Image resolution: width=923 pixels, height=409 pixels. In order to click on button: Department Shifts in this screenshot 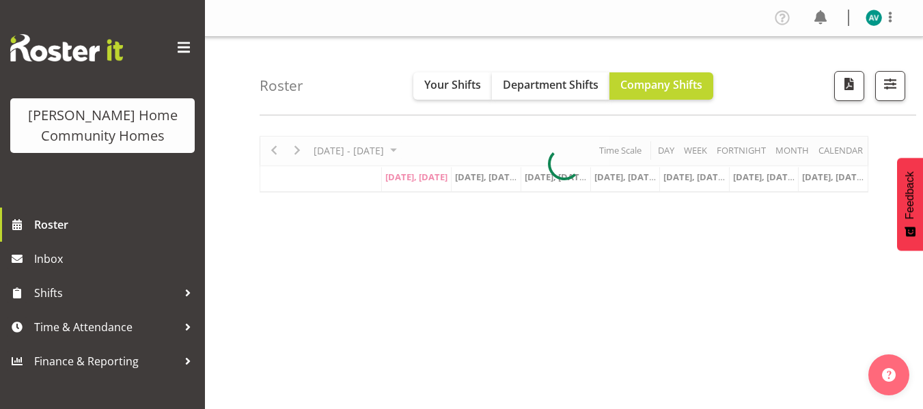, I will do `click(551, 86)`.